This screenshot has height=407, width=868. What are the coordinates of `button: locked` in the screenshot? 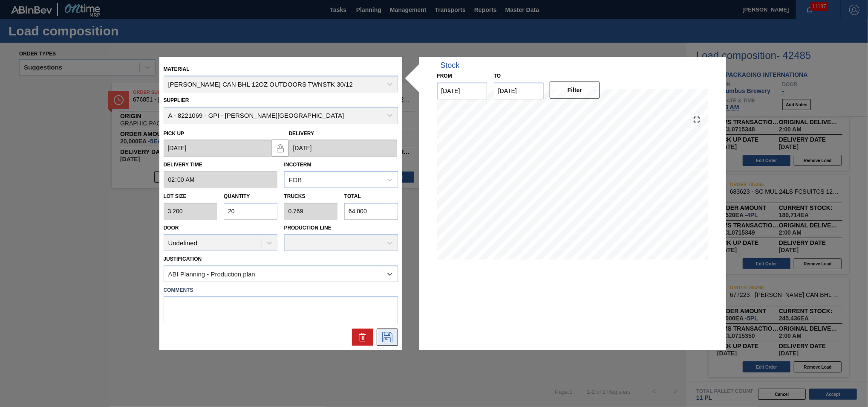 It's located at (280, 148).